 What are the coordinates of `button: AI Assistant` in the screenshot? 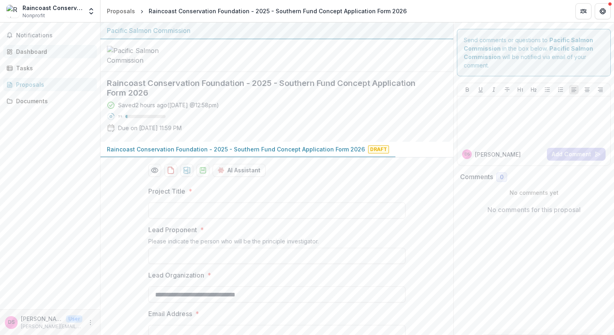 It's located at (239, 170).